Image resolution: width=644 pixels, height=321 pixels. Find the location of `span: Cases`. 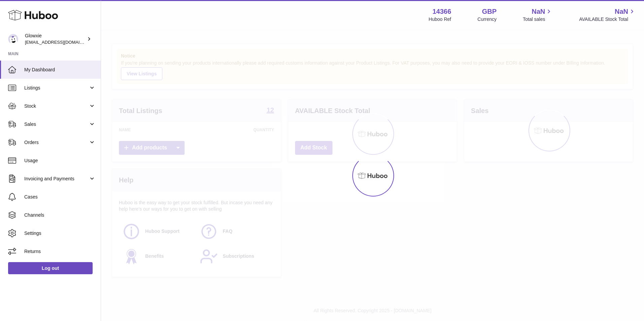

span: Cases is located at coordinates (60, 197).